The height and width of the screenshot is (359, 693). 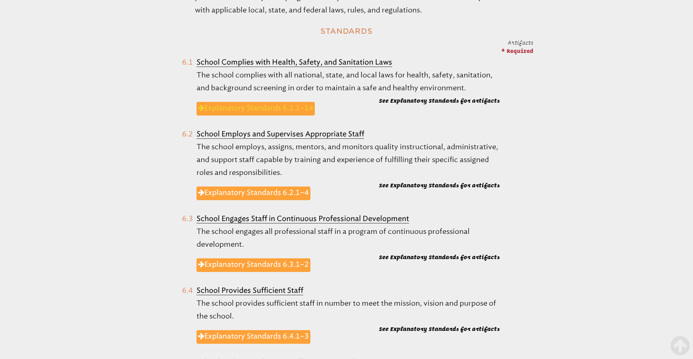 What do you see at coordinates (348, 81) in the screenshot?
I see `p: The school complies with all national, state, and local laws for health, safety, sanitation, and ...` at bounding box center [348, 81].